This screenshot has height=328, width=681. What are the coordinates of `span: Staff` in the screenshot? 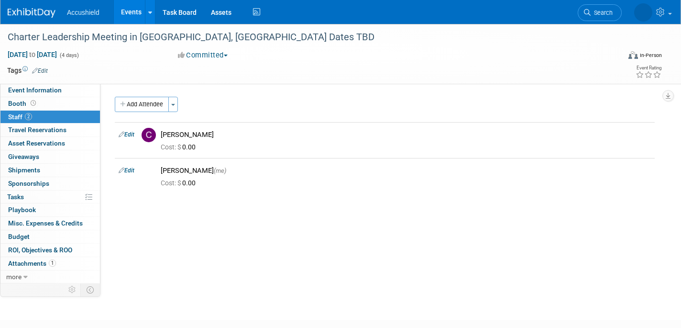 It's located at (20, 117).